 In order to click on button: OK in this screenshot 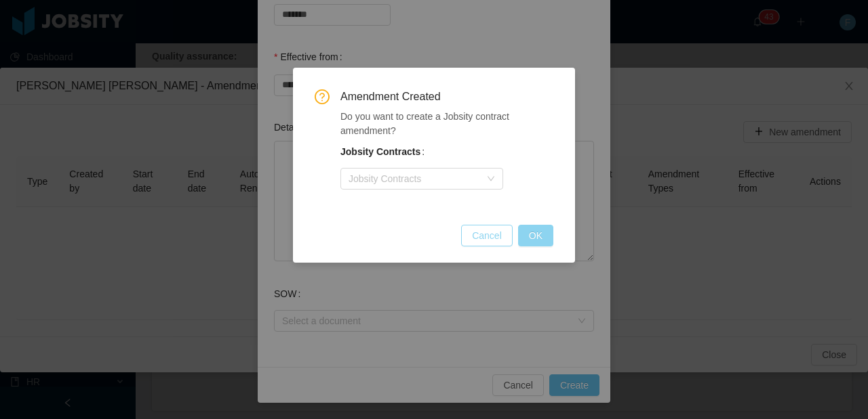, I will do `click(535, 235)`.